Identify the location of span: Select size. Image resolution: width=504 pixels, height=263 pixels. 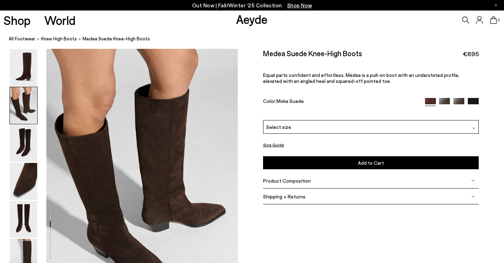
(278, 127).